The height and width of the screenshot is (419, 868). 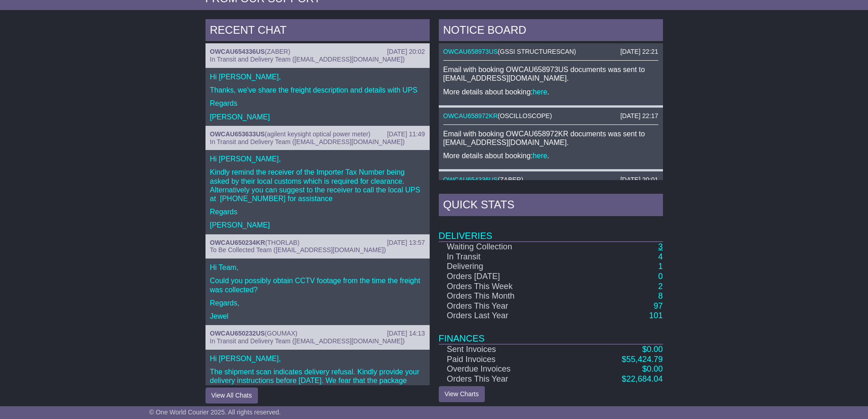 What do you see at coordinates (551, 332) in the screenshot?
I see `td: Finances` at bounding box center [551, 332].